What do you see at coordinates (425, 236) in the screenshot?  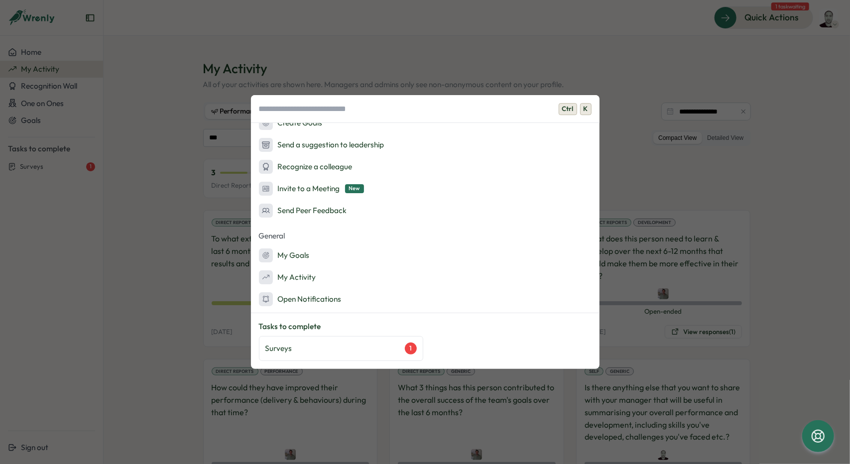 I see `p: General` at bounding box center [425, 236].